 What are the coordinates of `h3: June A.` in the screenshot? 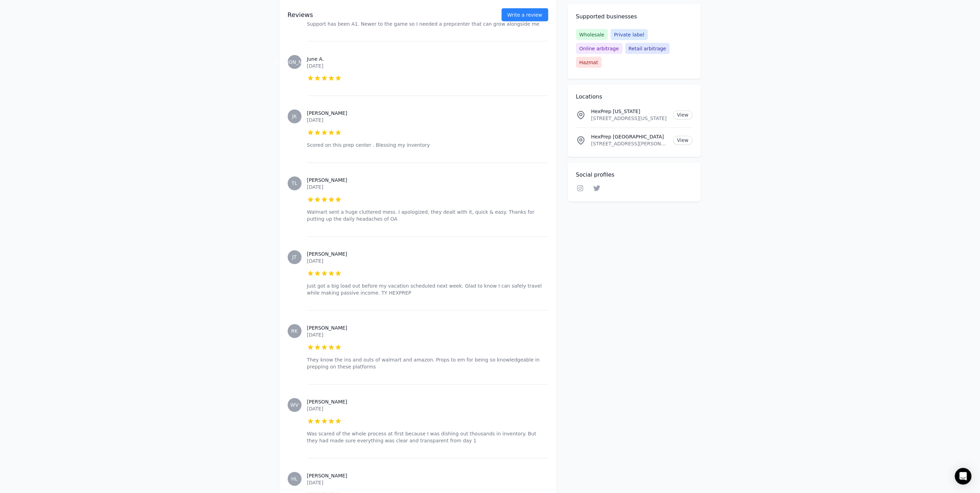 It's located at (428, 59).